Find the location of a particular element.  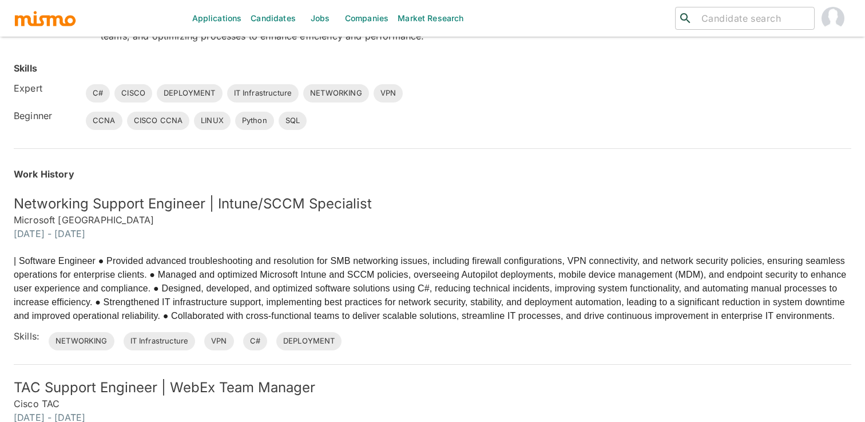

h6: Skills: is located at coordinates (26, 336).